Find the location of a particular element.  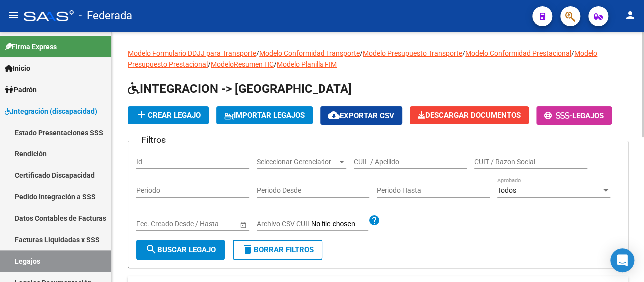

a: Modelo Planilla FIM is located at coordinates (307, 65).